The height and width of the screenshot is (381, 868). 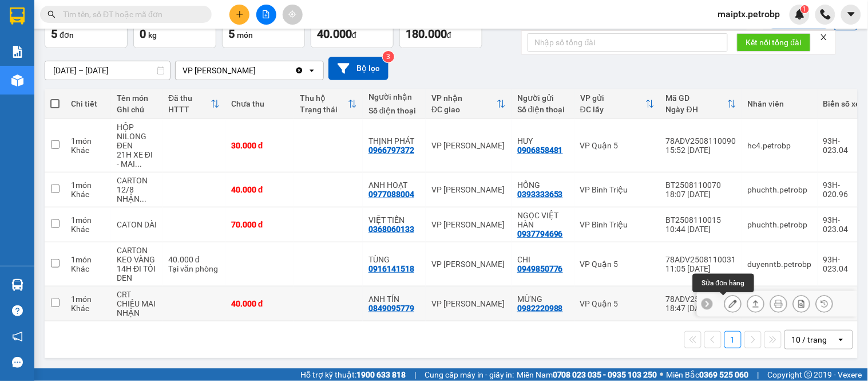 I want to click on div: Thu hộ, so click(x=323, y=98).